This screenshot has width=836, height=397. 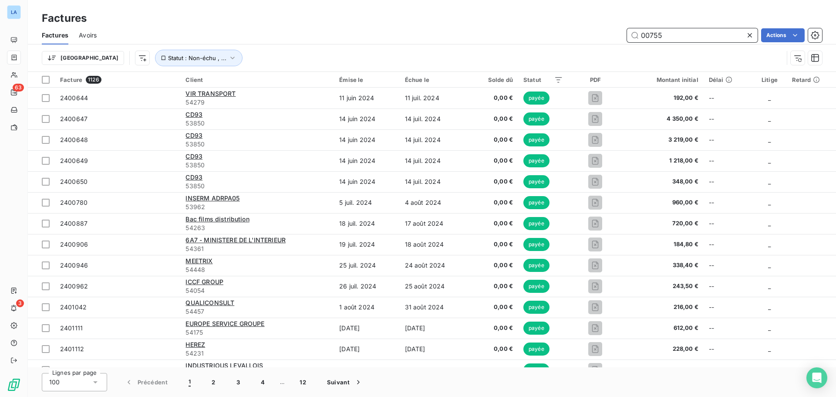 I want to click on span: 54054, so click(x=257, y=290).